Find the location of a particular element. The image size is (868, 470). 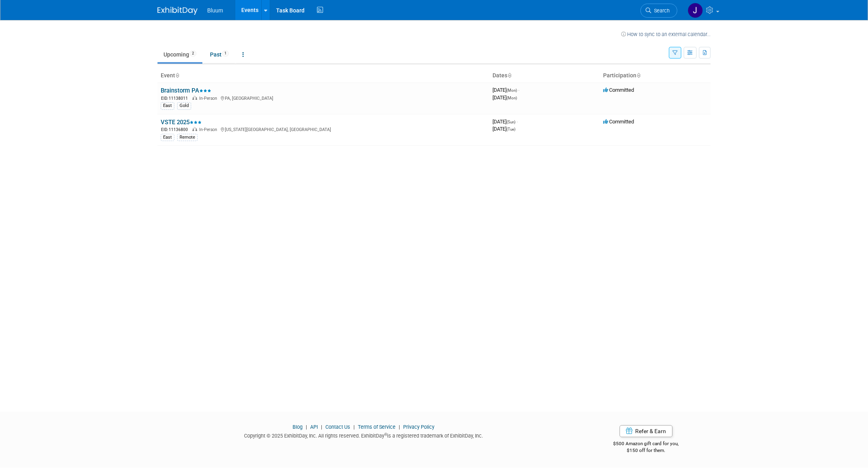

a: Privacy Policy is located at coordinates (419, 427).